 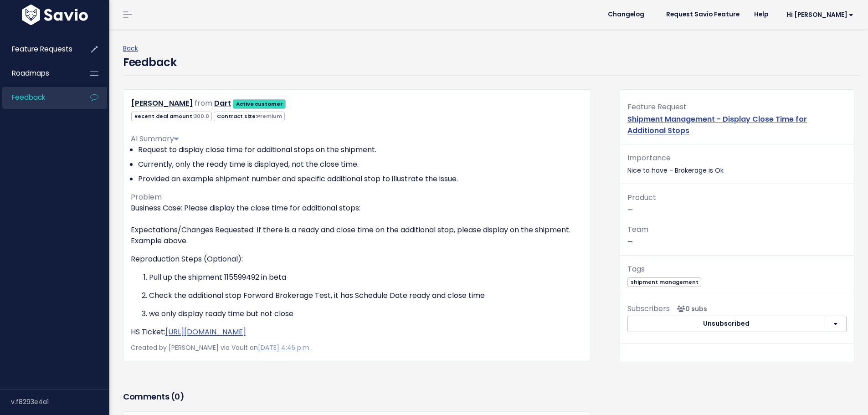 I want to click on span: Contract size:, so click(x=249, y=116).